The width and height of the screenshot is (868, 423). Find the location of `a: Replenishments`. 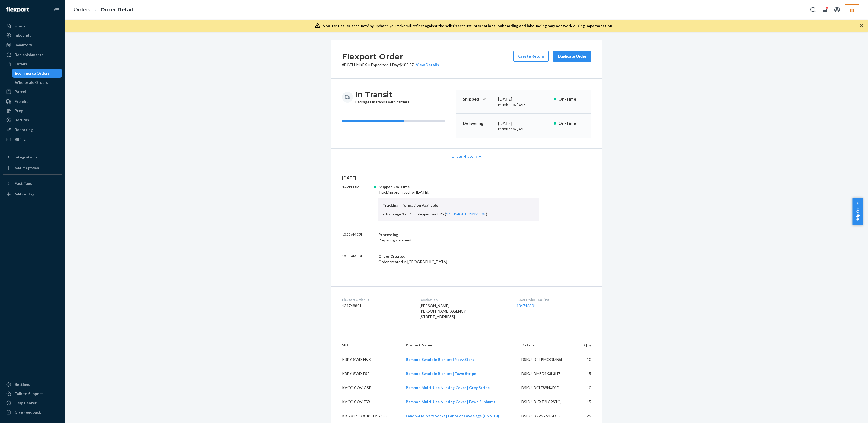

a: Replenishments is located at coordinates (32, 55).